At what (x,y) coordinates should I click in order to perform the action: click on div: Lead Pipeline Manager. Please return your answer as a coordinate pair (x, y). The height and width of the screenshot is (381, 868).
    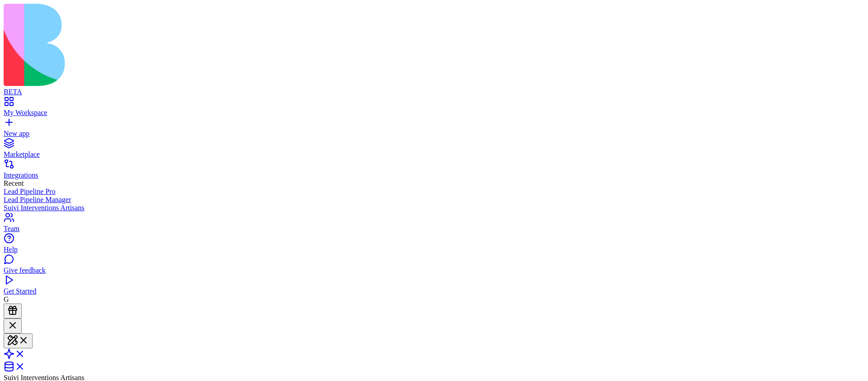
    Looking at the image, I should click on (434, 200).